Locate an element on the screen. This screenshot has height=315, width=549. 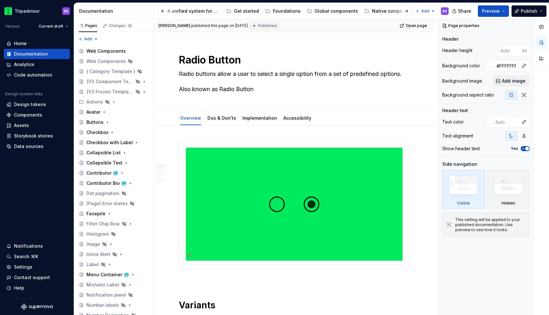
button: Search ⌘K is located at coordinates (37, 257).